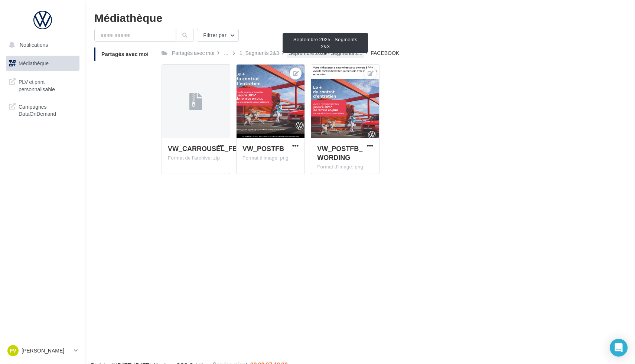  What do you see at coordinates (217, 35) in the screenshot?
I see `button: Filtrer par` at bounding box center [217, 35].